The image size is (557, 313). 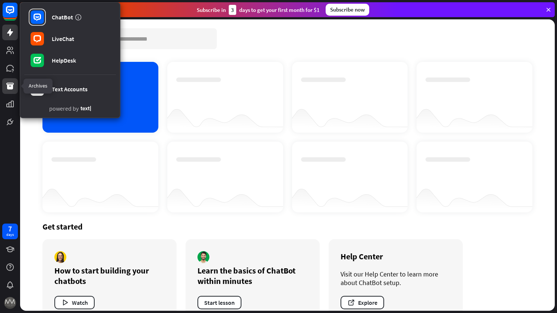 What do you see at coordinates (10, 229) in the screenshot?
I see `div: 7` at bounding box center [10, 229].